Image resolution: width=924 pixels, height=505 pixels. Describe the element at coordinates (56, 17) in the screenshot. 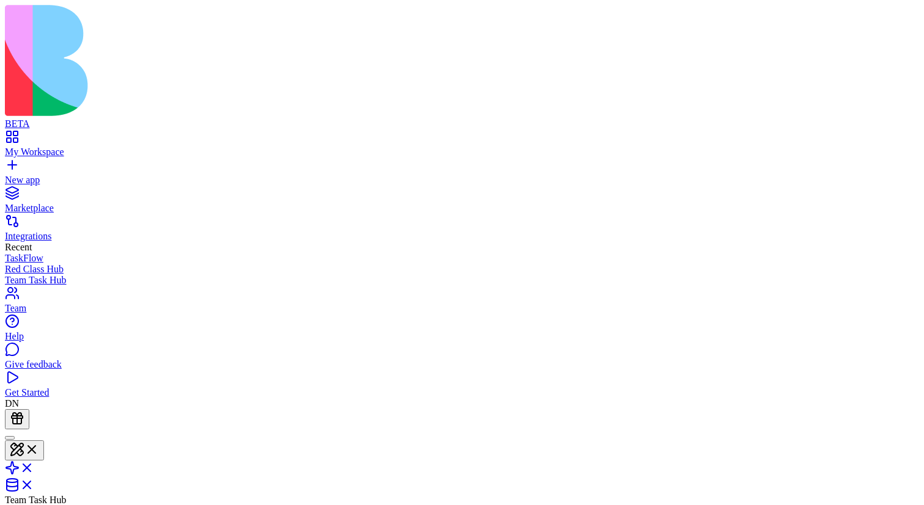

I see `h1: Team Task Hub` at that location.